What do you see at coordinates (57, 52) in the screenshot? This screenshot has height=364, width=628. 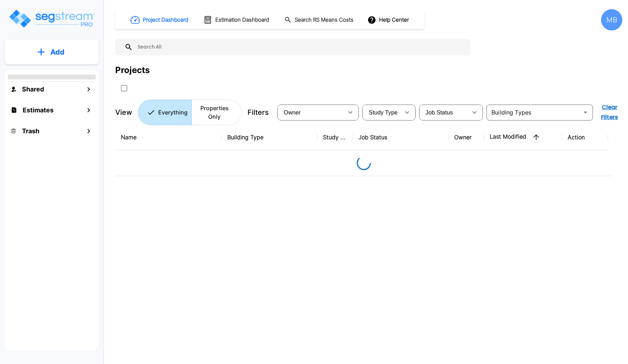 I see `p: Add` at bounding box center [57, 52].